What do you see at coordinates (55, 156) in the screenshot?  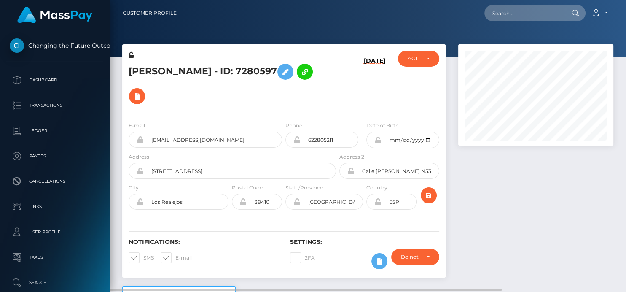 I see `a: Payees` at bounding box center [55, 156].